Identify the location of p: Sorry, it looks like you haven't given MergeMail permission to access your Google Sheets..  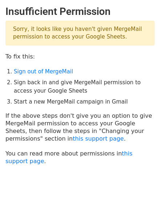
(80, 33).